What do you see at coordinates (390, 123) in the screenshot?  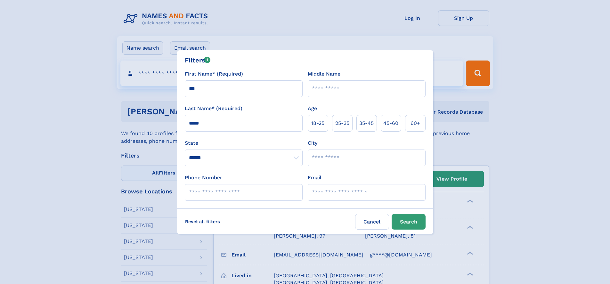 I see `span: 45‑60` at bounding box center [390, 123].